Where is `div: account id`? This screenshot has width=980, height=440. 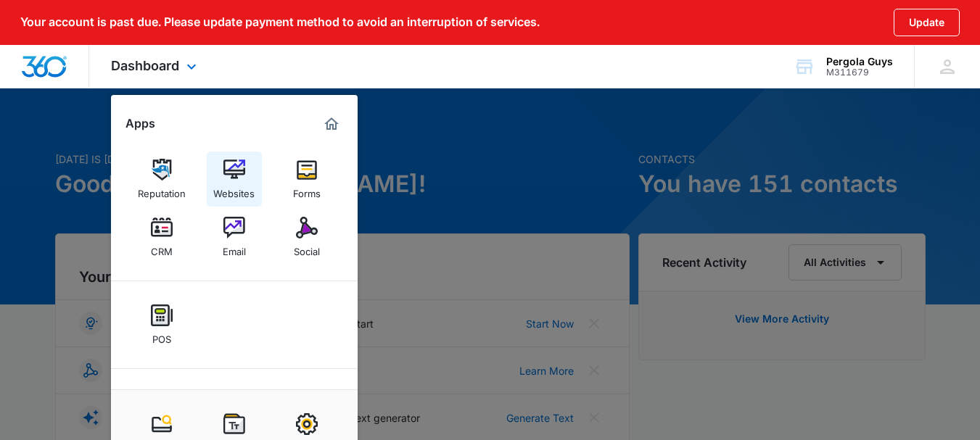 div: account id is located at coordinates (860, 73).